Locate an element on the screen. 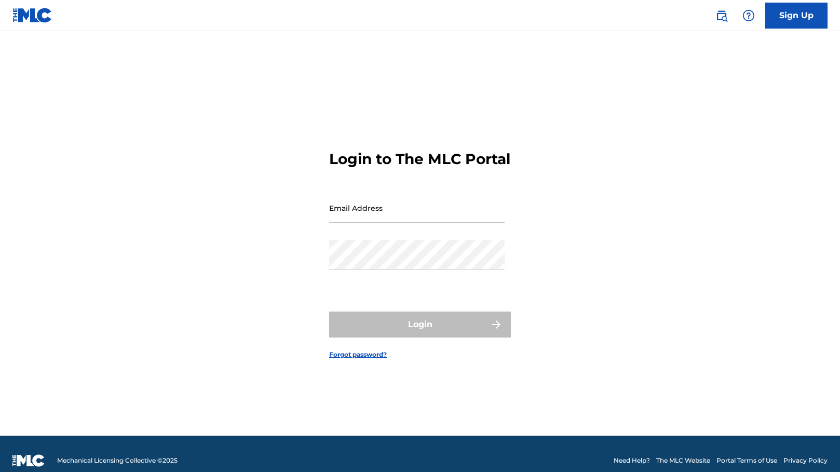  a: Public Search is located at coordinates (722, 16).